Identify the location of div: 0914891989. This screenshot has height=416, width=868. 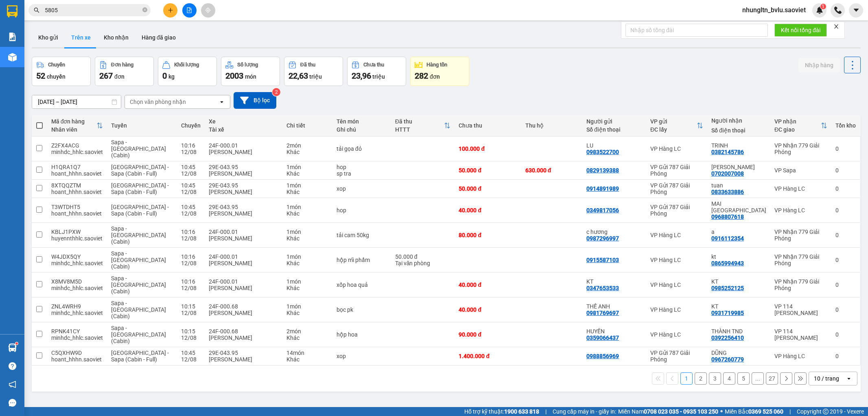
(603, 188).